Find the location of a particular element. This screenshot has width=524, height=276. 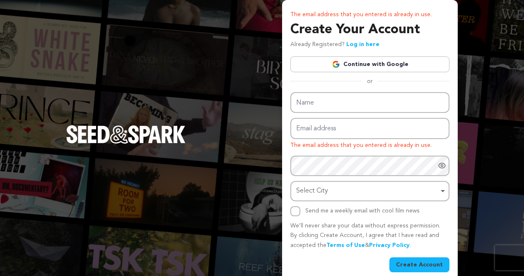

input: Name is located at coordinates (370, 102).